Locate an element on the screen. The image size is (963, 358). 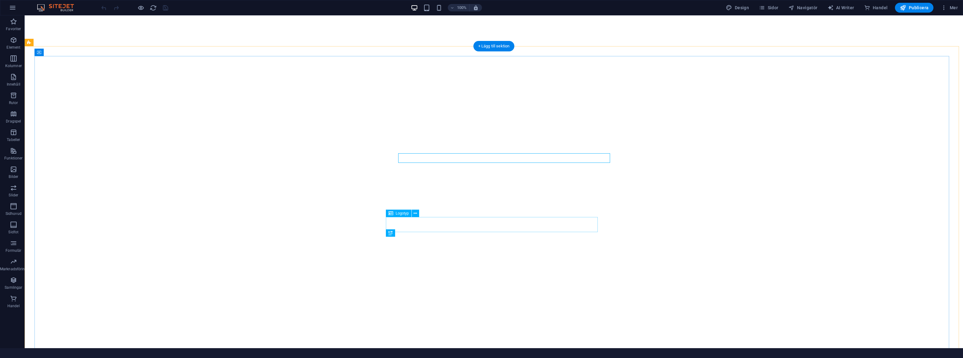
button: reload is located at coordinates (153, 8).